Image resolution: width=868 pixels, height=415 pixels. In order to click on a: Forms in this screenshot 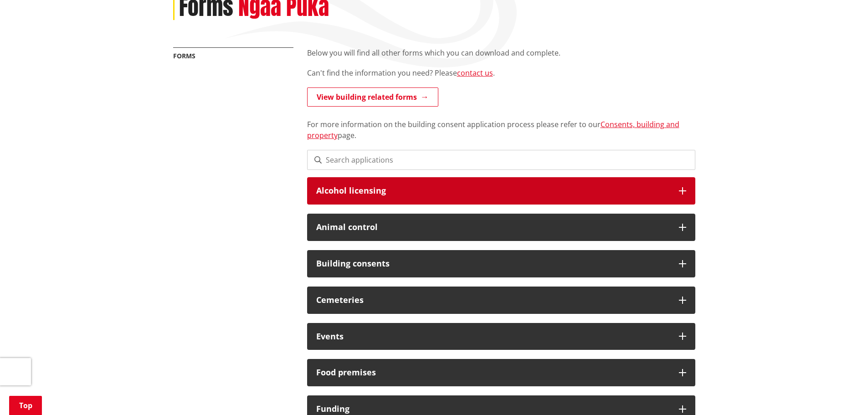, I will do `click(184, 56)`.